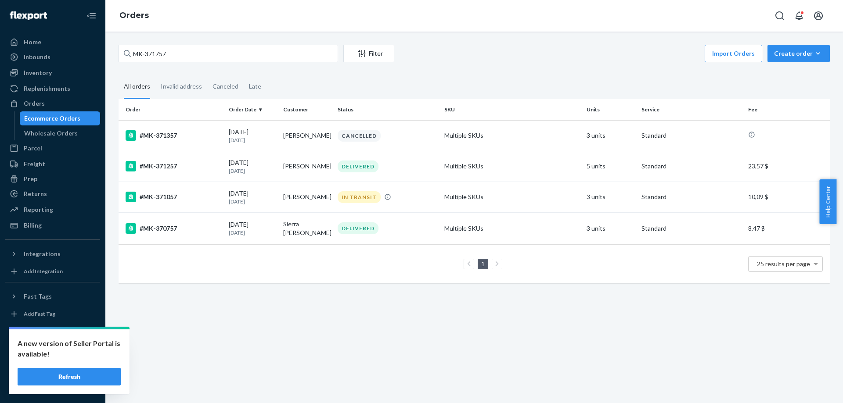  What do you see at coordinates (51, 133) in the screenshot?
I see `div: Wholesale Orders` at bounding box center [51, 133].